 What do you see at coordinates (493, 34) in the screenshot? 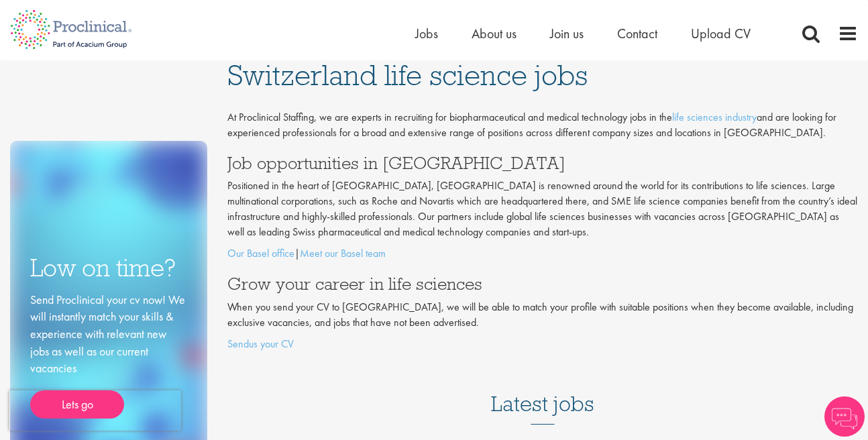
I see `a: About us` at bounding box center [493, 34].